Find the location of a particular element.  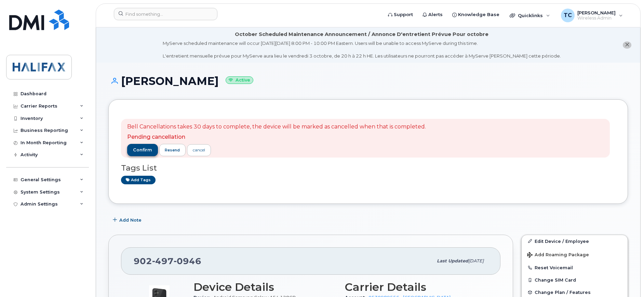

button: confirm is located at coordinates (143, 150).